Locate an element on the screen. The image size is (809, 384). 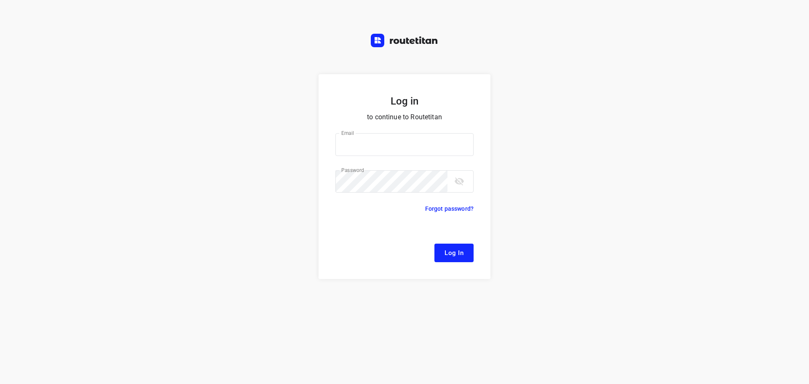
h5: Log in is located at coordinates (405, 101).